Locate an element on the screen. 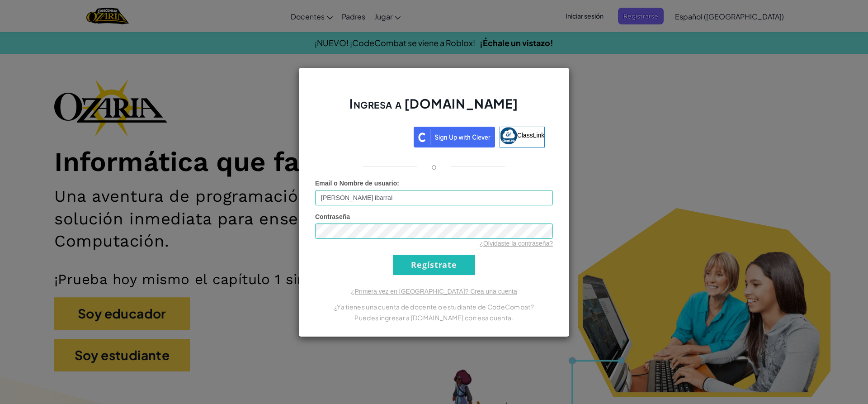  span: ClassLink is located at coordinates (531, 135).